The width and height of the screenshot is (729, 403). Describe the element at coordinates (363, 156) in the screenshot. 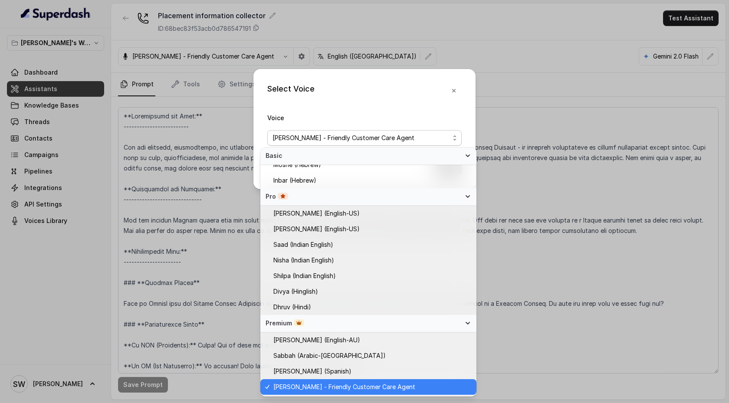

I see `span: Basic` at that location.